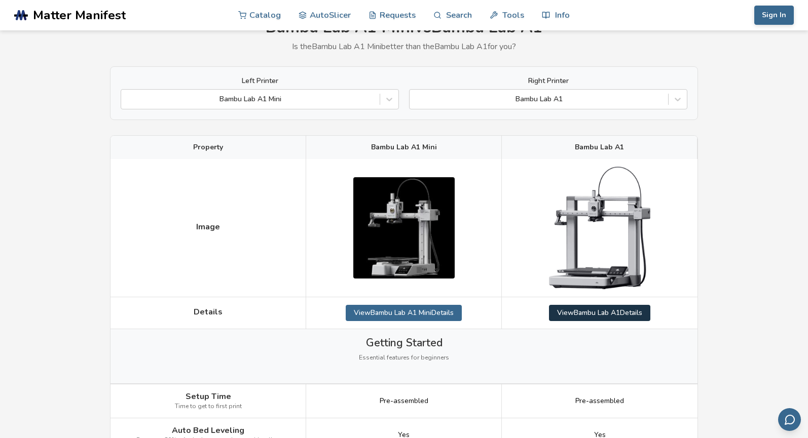  Describe the element at coordinates (208, 147) in the screenshot. I see `span: Property` at that location.